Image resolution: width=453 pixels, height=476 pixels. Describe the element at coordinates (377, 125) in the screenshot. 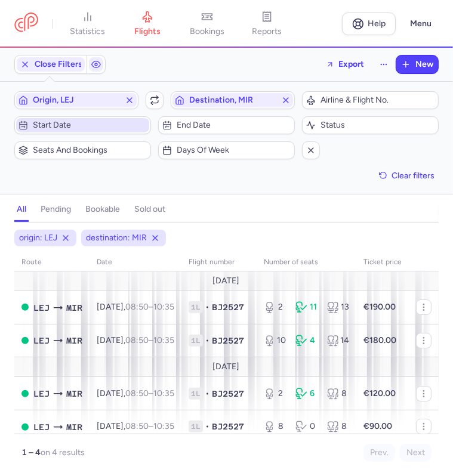

I see `span: Status` at that location.